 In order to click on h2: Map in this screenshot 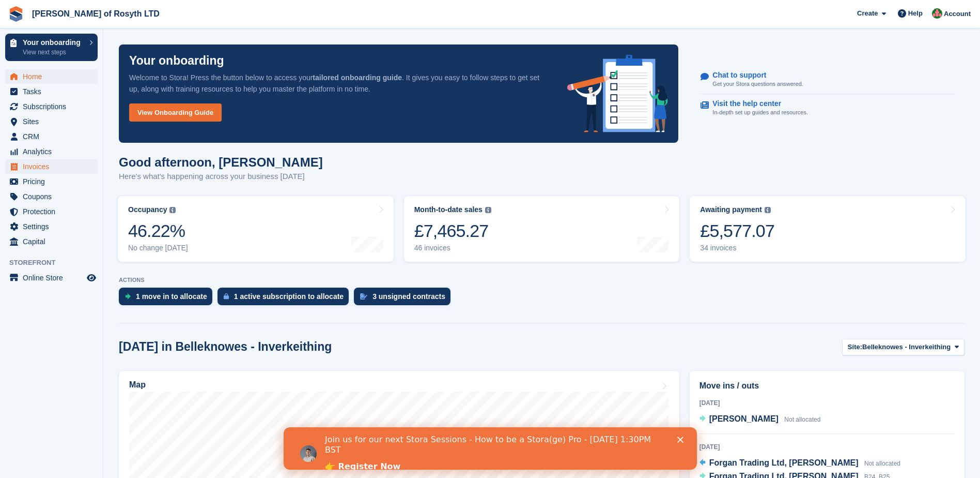, I will do `click(138, 385)`.